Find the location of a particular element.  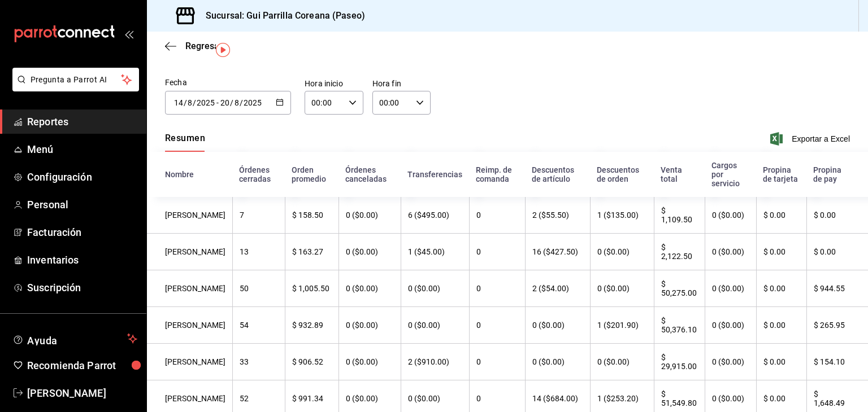

span: Facturación is located at coordinates (82, 232).